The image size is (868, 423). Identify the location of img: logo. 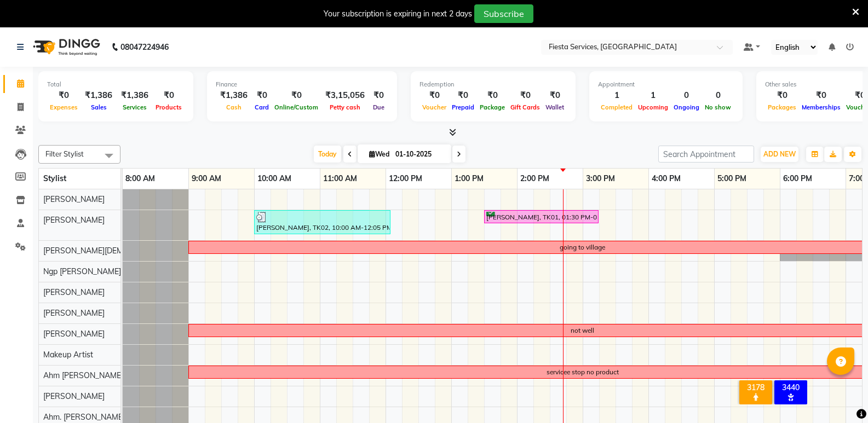
(65, 47).